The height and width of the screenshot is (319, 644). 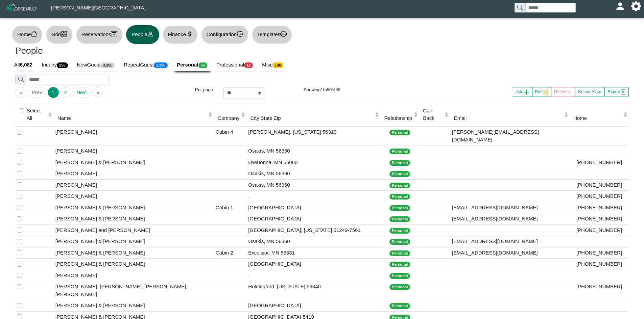 I want to click on svg: printer, so click(x=284, y=34).